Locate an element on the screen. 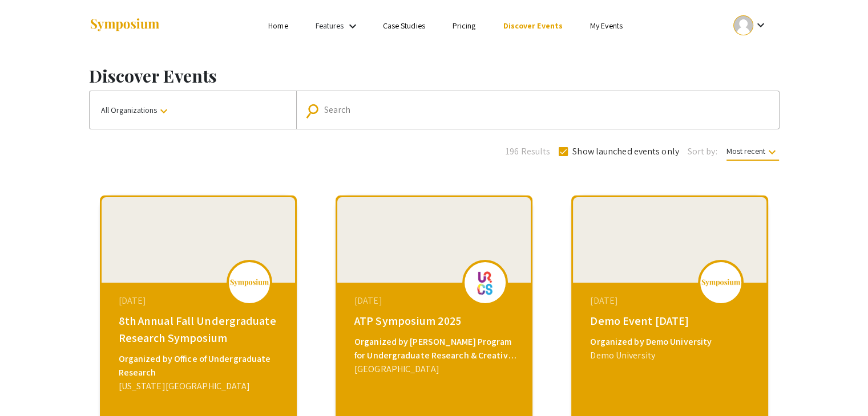  span: All Organizations is located at coordinates (136, 110).